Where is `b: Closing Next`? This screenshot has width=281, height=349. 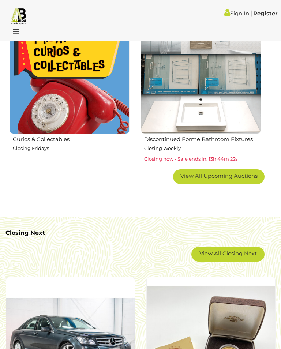 b: Closing Next is located at coordinates (25, 233).